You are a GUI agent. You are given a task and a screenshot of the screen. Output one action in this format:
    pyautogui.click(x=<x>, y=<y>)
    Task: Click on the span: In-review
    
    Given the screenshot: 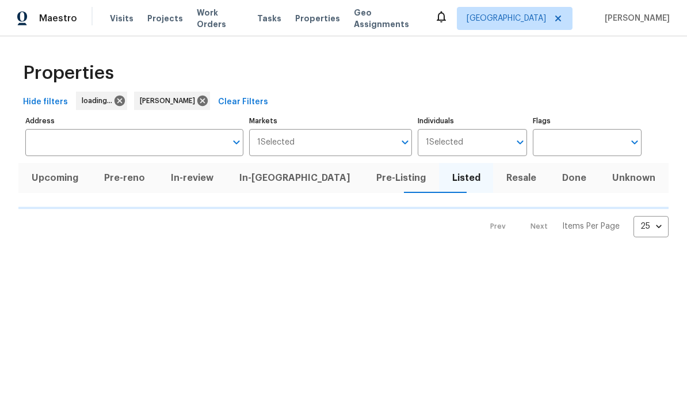 What is the action you would take?
    pyautogui.click(x=192, y=178)
    